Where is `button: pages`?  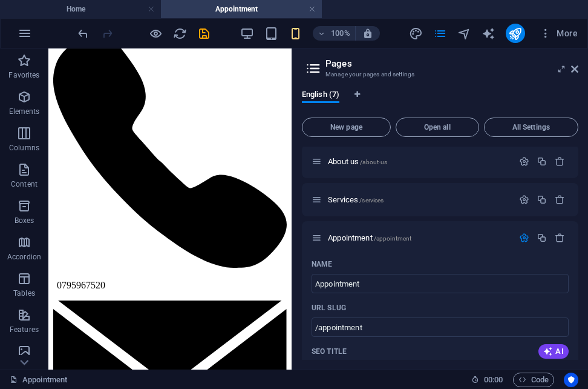 button: pages is located at coordinates (440, 33).